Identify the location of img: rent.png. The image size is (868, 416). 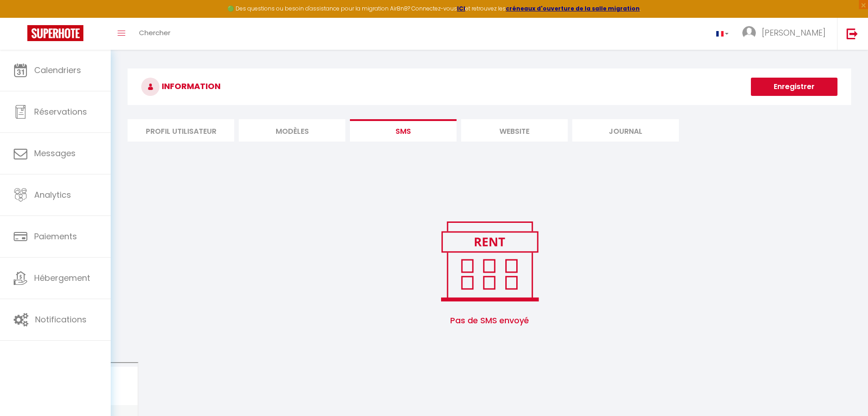
(489, 261).